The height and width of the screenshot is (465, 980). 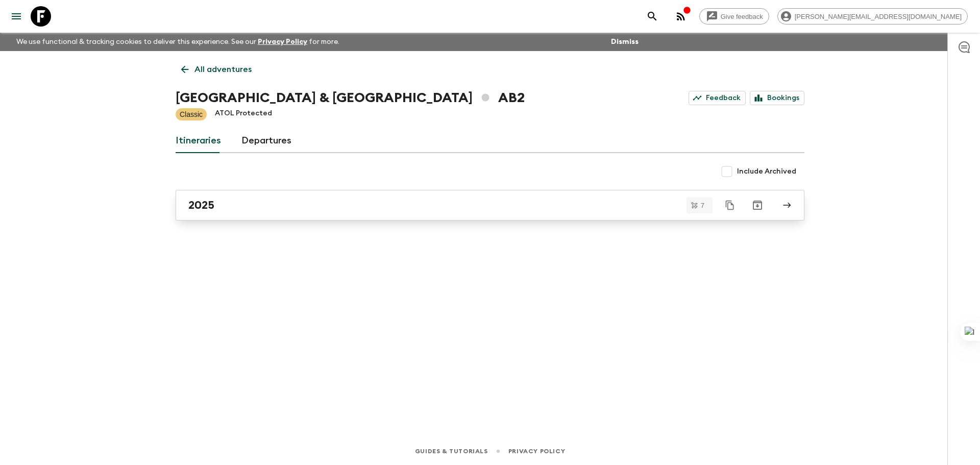 What do you see at coordinates (702, 205) in the screenshot?
I see `span: 7` at bounding box center [702, 205].